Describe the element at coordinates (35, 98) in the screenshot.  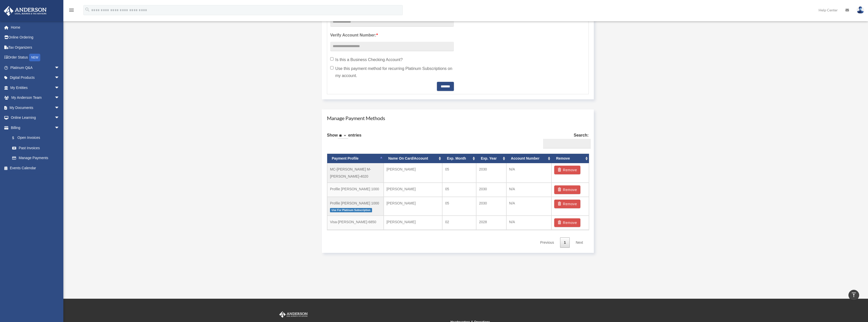
I see `a: My Anderson Teamarrow_drop_down` at that location.